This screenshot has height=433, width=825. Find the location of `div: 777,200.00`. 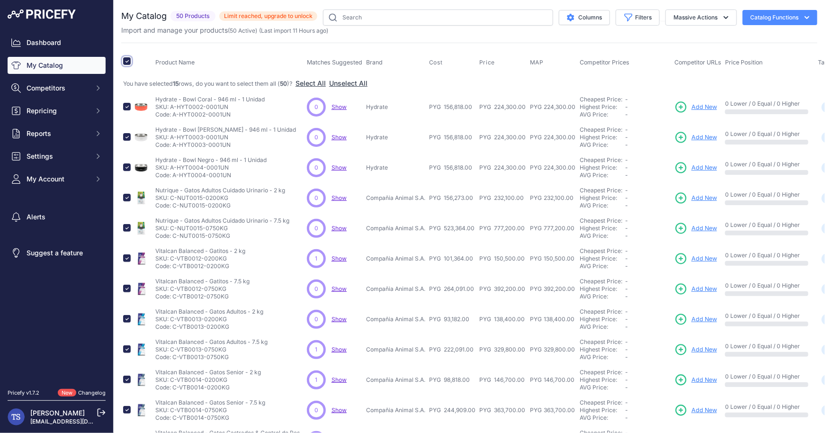

div: 777,200.00 is located at coordinates (558, 228).